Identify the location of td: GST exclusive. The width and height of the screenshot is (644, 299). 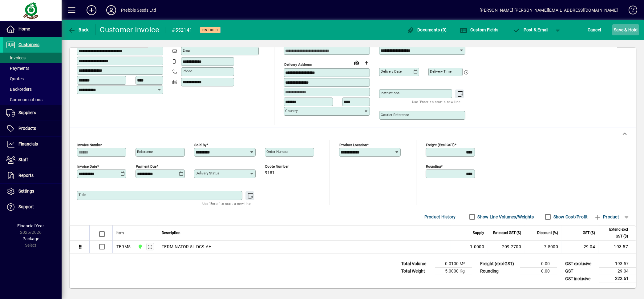
(581, 264).